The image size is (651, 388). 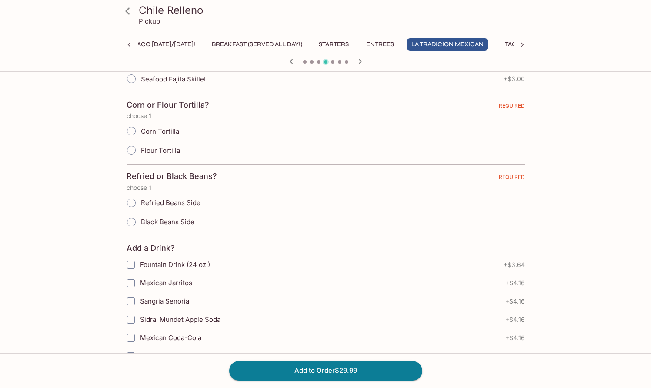 I want to click on h4: Add a Drink?, so click(x=151, y=248).